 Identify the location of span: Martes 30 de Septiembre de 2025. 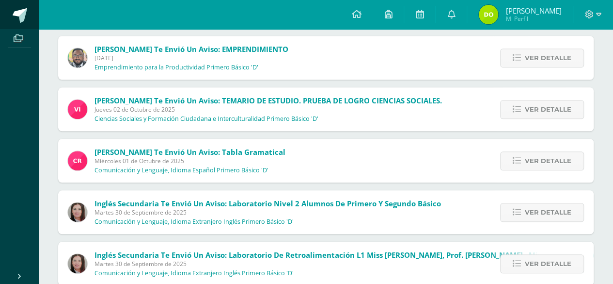
(268, 212).